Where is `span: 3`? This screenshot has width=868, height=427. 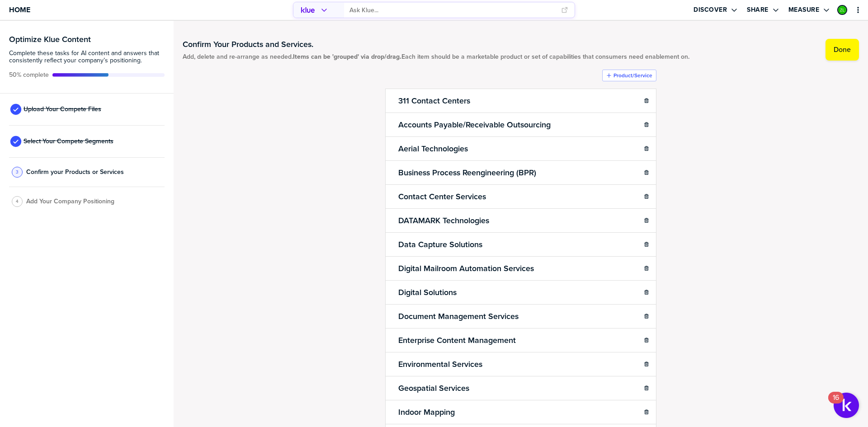 span: 3 is located at coordinates (17, 172).